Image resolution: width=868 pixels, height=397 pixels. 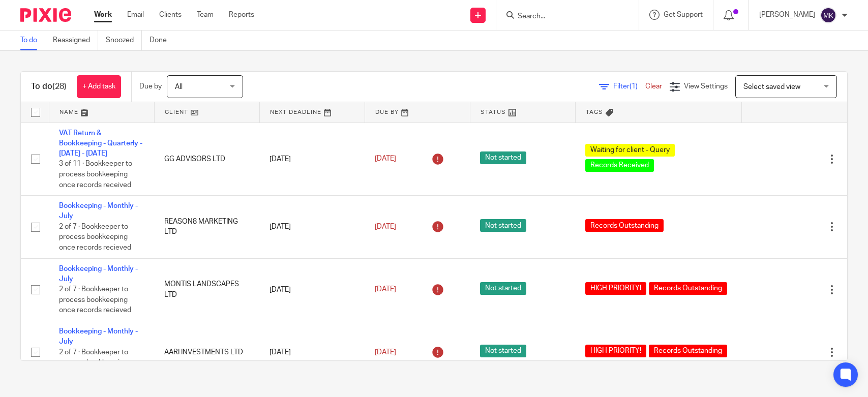 What do you see at coordinates (772, 87) in the screenshot?
I see `span: Select saved view` at bounding box center [772, 87].